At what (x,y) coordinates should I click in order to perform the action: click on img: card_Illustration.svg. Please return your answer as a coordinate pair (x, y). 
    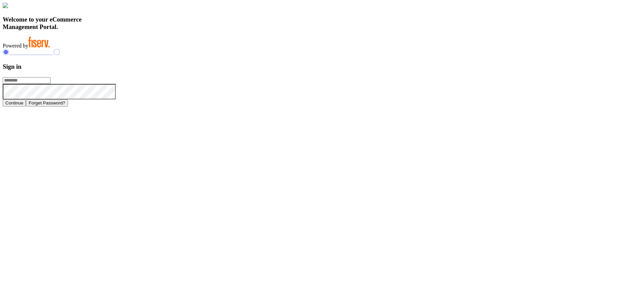
    Looking at the image, I should click on (6, 6).